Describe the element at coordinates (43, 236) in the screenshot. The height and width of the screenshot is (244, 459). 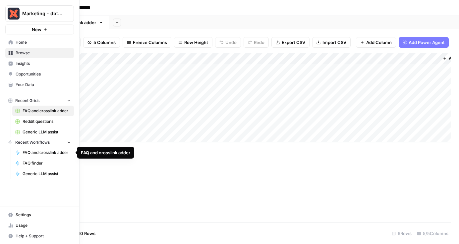
I see `span: Help + Support` at that location.